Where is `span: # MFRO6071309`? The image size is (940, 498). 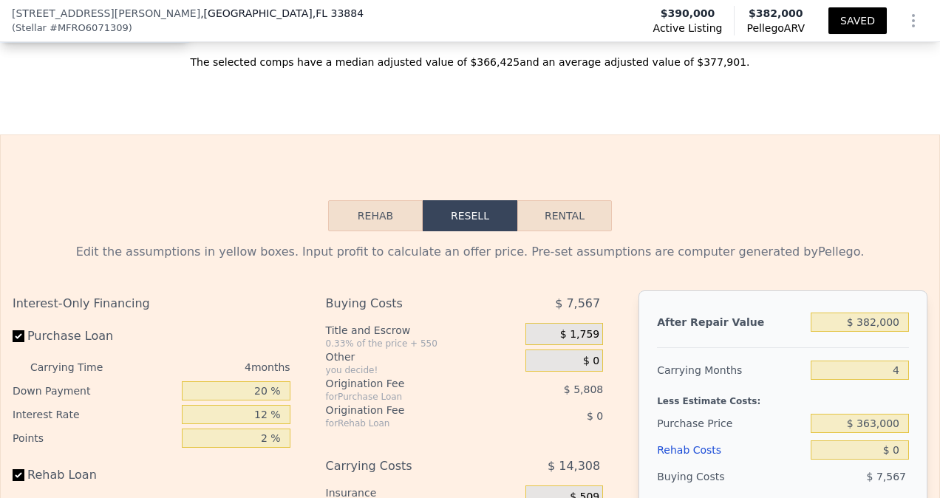
span: # MFRO6071309 is located at coordinates (89, 28).